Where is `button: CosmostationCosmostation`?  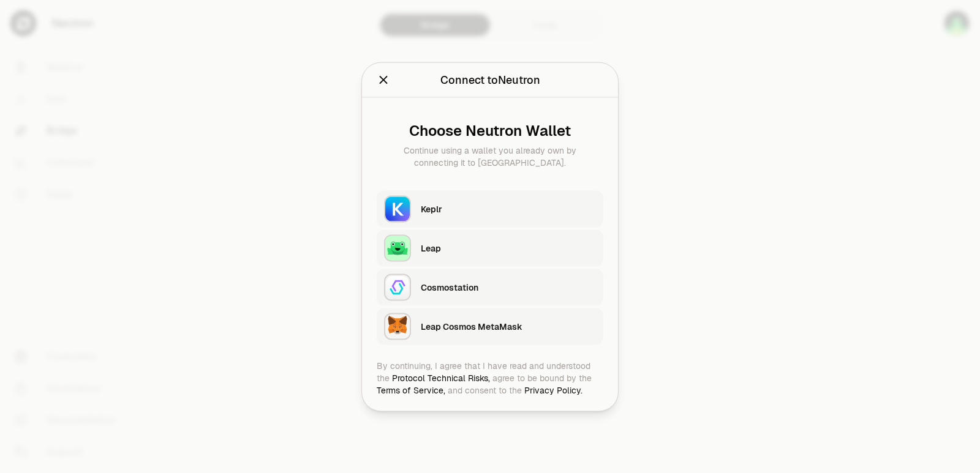 button: CosmostationCosmostation is located at coordinates (490, 287).